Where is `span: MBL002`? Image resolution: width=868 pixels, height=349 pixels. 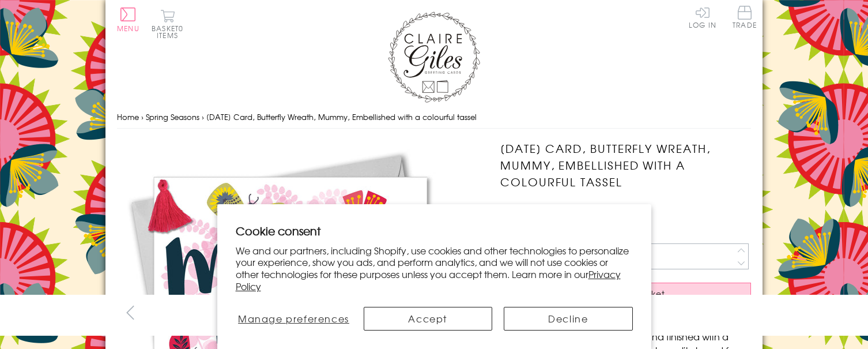 span: MBL002 is located at coordinates (517, 209).